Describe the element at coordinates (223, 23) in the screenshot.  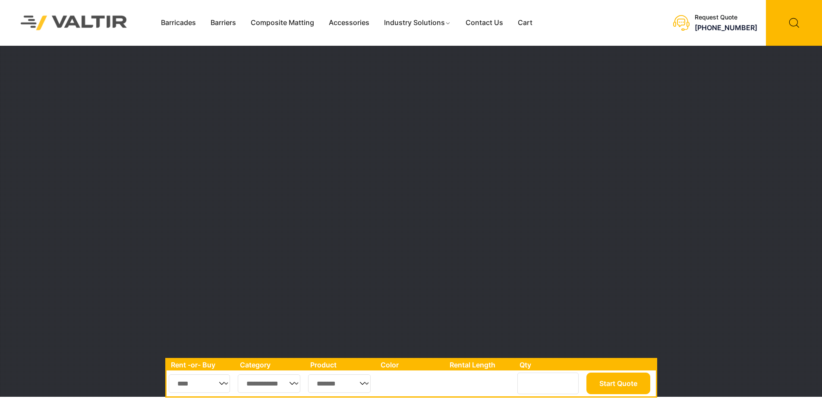
I see `a: Barriers` at that location.